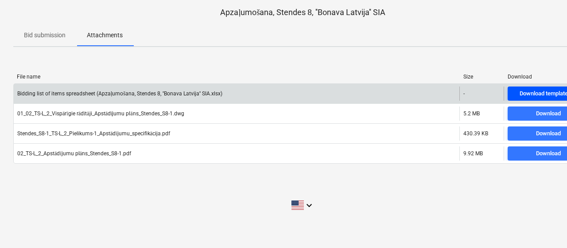  What do you see at coordinates (120, 93) in the screenshot?
I see `div: Bidding list of items spreadsheet (Apzaļumošana, Stendes 8, ''Bonava Latvija'' SIA.xlsx)` at bounding box center [120, 93].